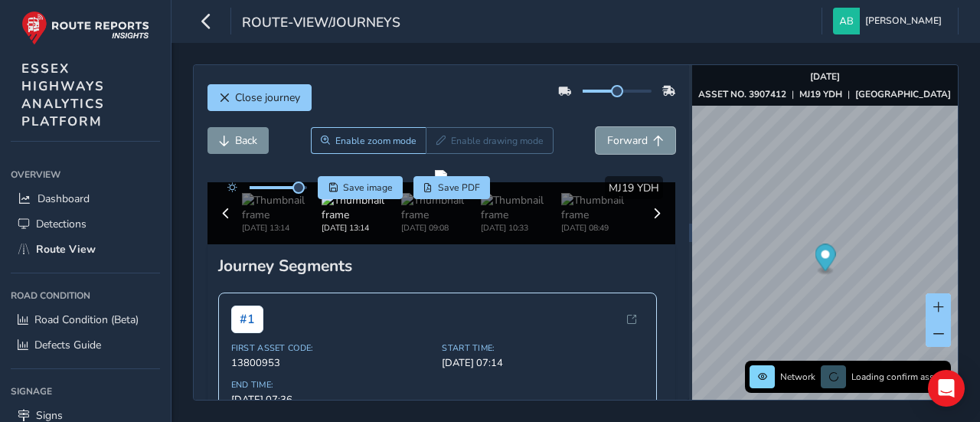 This screenshot has height=422, width=980. What do you see at coordinates (64, 199) in the screenshot?
I see `span: Dashboard` at bounding box center [64, 199].